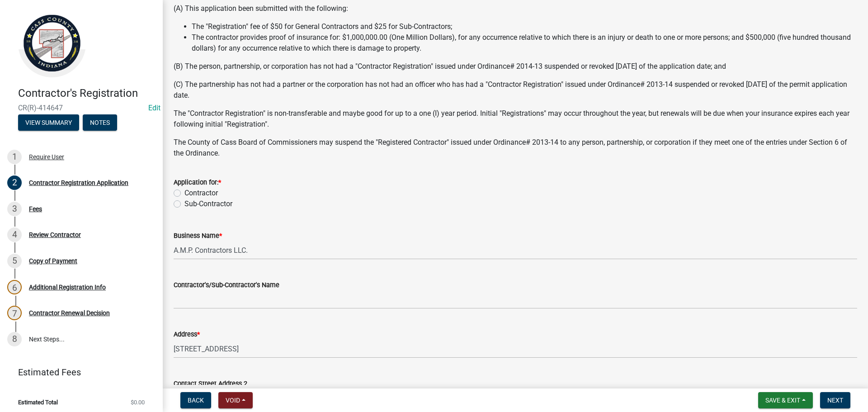  Describe the element at coordinates (47, 157) in the screenshot. I see `div: Require User` at that location.